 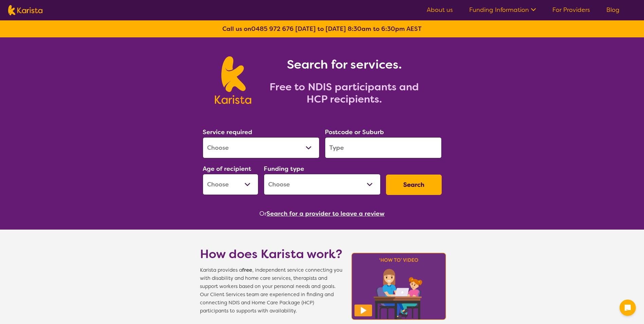 I want to click on h1: How does Karista work?, so click(x=271, y=254).